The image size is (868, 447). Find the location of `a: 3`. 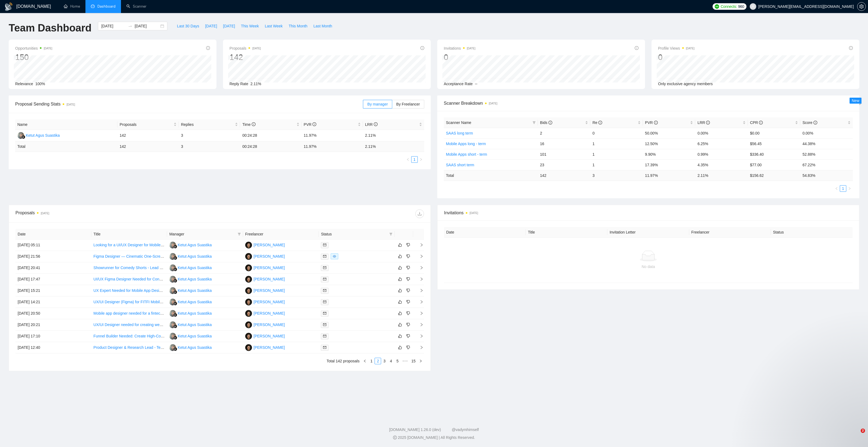

a: 3 is located at coordinates (385, 361).